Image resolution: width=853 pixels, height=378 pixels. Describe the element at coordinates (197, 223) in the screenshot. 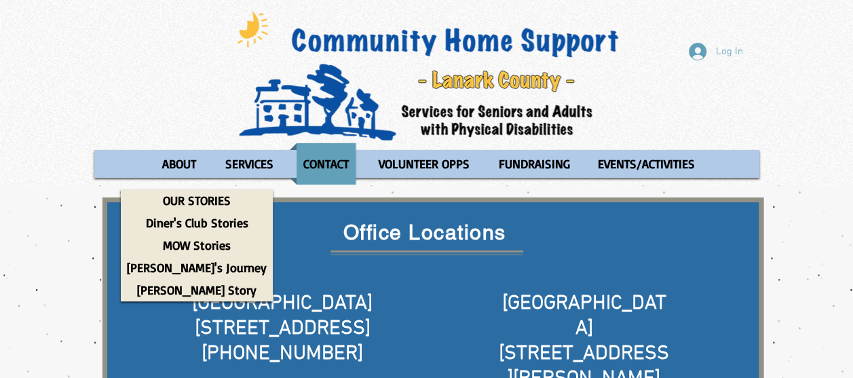

I see `a: Diner's Club Stories` at that location.